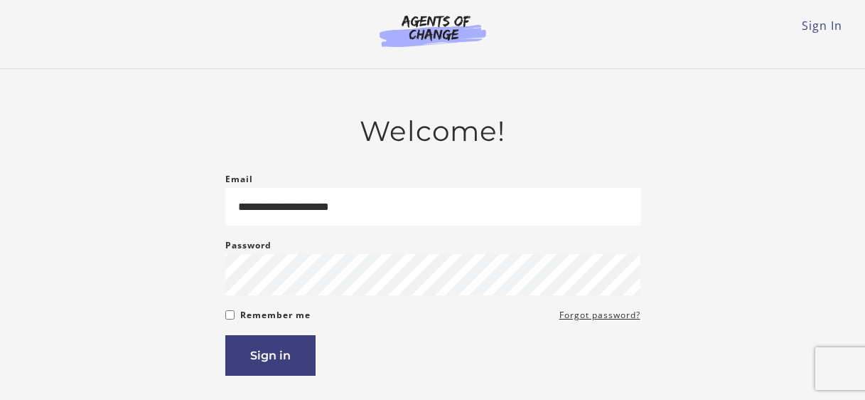 The image size is (865, 400). Describe the element at coordinates (270, 355) in the screenshot. I see `button: Sign in` at that location.